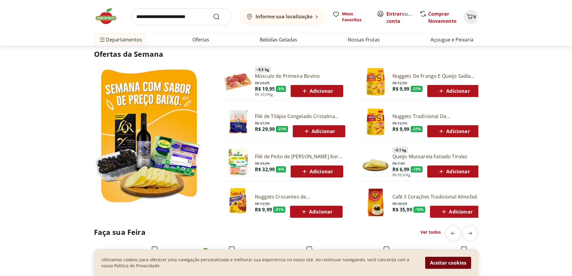 The height and width of the screenshot is (276, 572). What do you see at coordinates (400, 17) in the screenshot?
I see `span: ou` at bounding box center [400, 17].